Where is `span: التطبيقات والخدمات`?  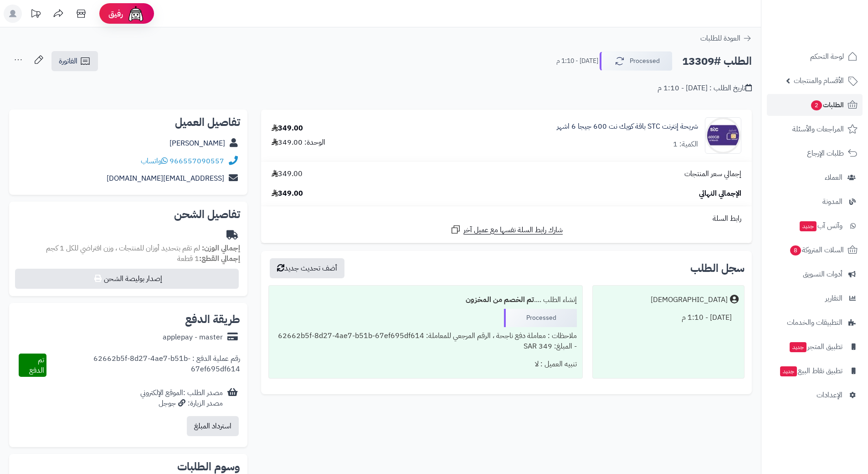
span: التطبيقات والخدمات is located at coordinates (815, 322).